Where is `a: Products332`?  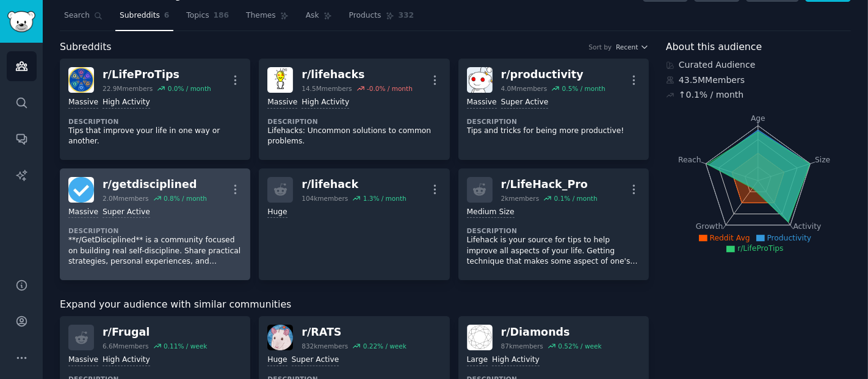 a: Products332 is located at coordinates (382, 18).